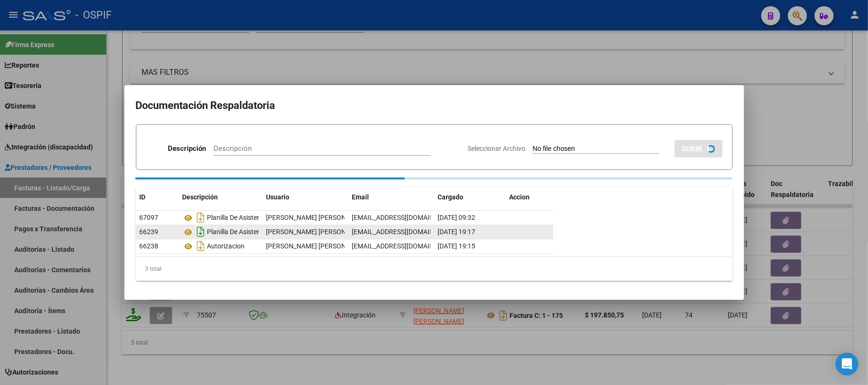 This screenshot has width=868, height=385. Describe the element at coordinates (143, 197) in the screenshot. I see `span: ID` at that location.